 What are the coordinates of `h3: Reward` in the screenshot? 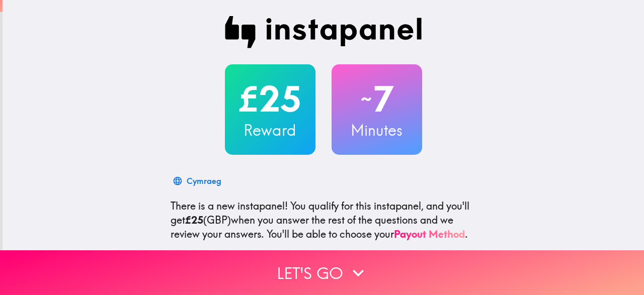 It's located at (270, 130).